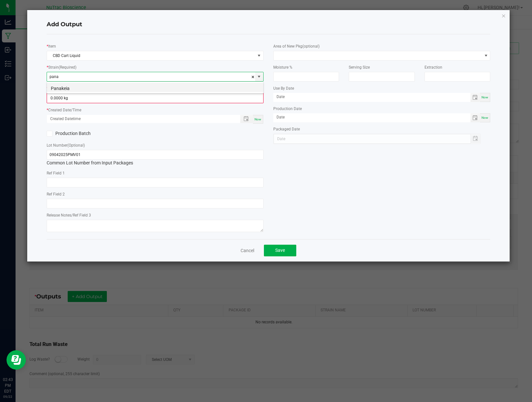  What do you see at coordinates (284, 88) in the screenshot?
I see `label: Use By Date` at bounding box center [284, 88].